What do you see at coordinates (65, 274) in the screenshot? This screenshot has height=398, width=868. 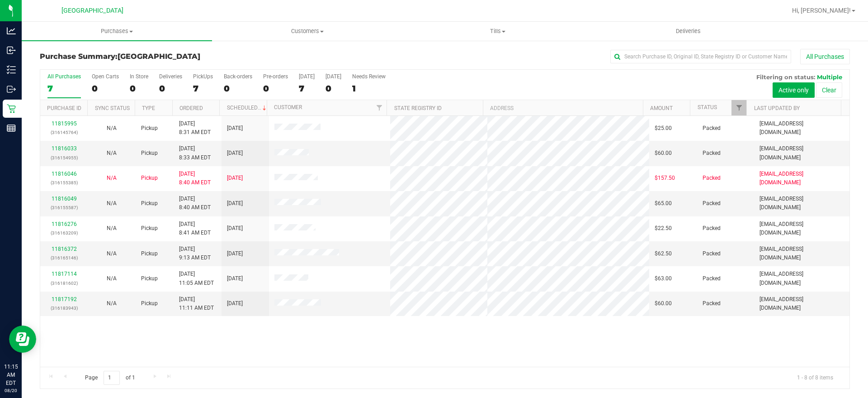 I see `a: 11817114` at bounding box center [65, 274].